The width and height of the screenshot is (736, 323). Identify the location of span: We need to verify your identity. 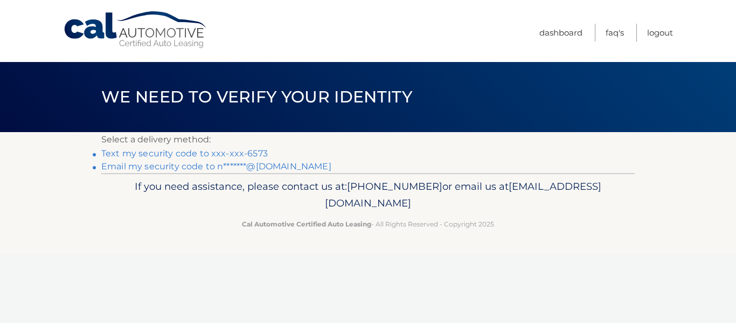
(256, 96).